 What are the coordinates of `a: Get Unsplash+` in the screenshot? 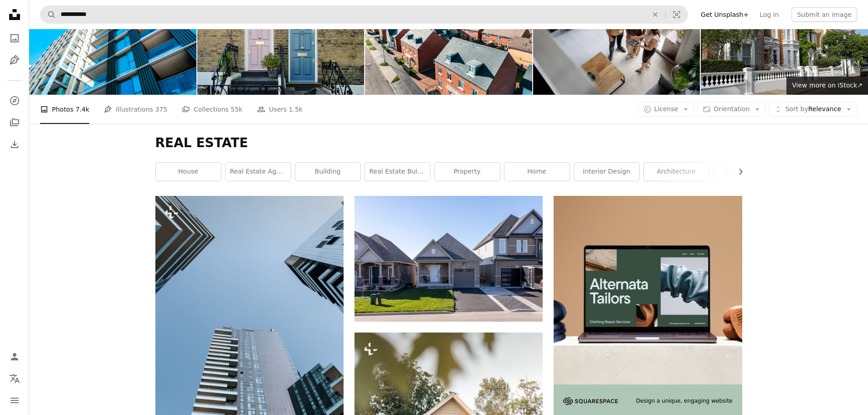 It's located at (724, 15).